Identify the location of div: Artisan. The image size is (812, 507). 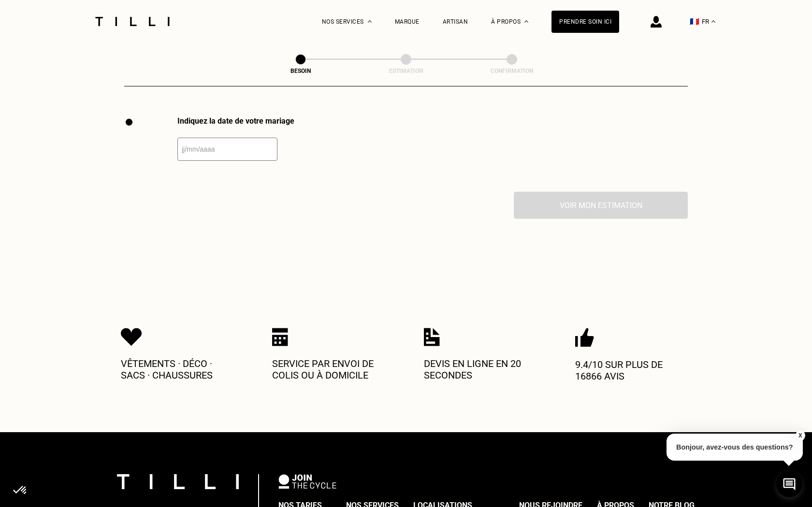
(455, 21).